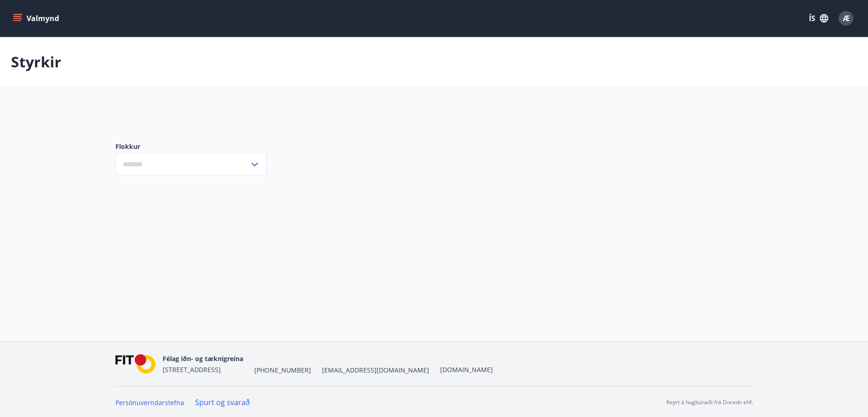 This screenshot has height=417, width=868. Describe the element at coordinates (203, 358) in the screenshot. I see `span: Félag iðn- og tæknigreina` at that location.